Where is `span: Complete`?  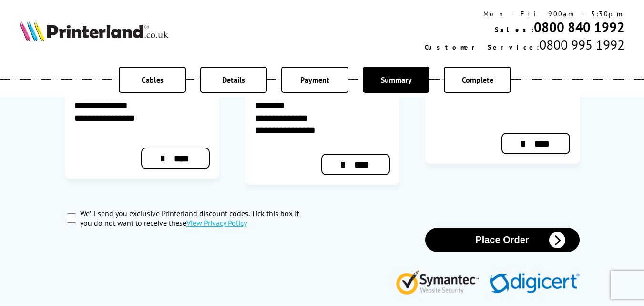
span: Complete is located at coordinates (478, 80).